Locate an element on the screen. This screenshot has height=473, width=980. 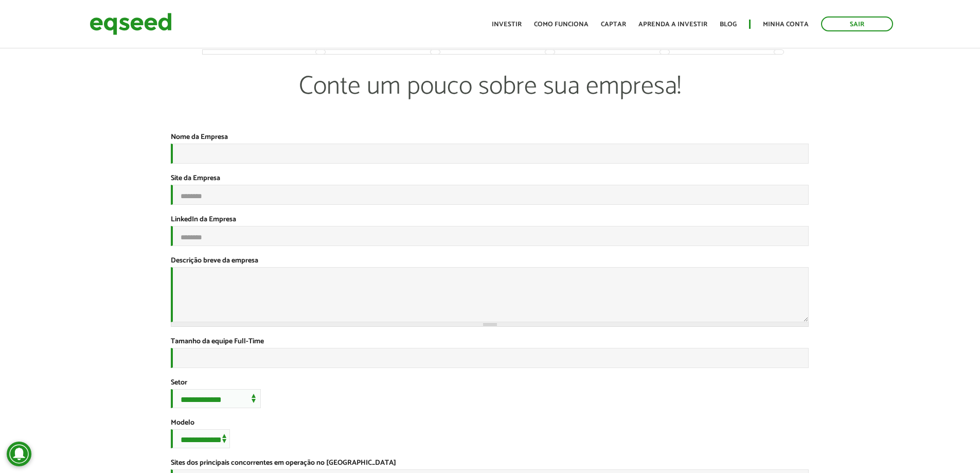
a: Minha conta is located at coordinates (786, 24).